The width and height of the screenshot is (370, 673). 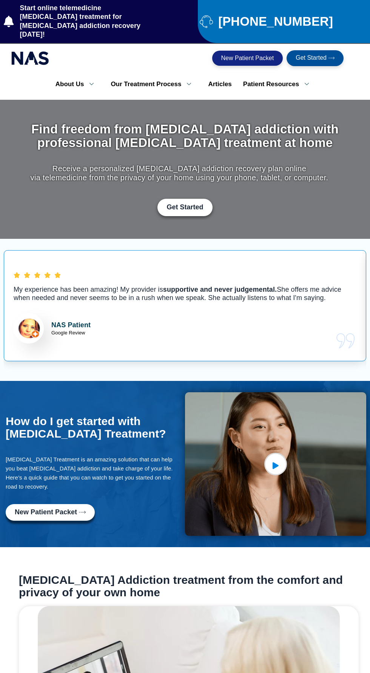 What do you see at coordinates (77, 84) in the screenshot?
I see `a: About Us` at bounding box center [77, 84].